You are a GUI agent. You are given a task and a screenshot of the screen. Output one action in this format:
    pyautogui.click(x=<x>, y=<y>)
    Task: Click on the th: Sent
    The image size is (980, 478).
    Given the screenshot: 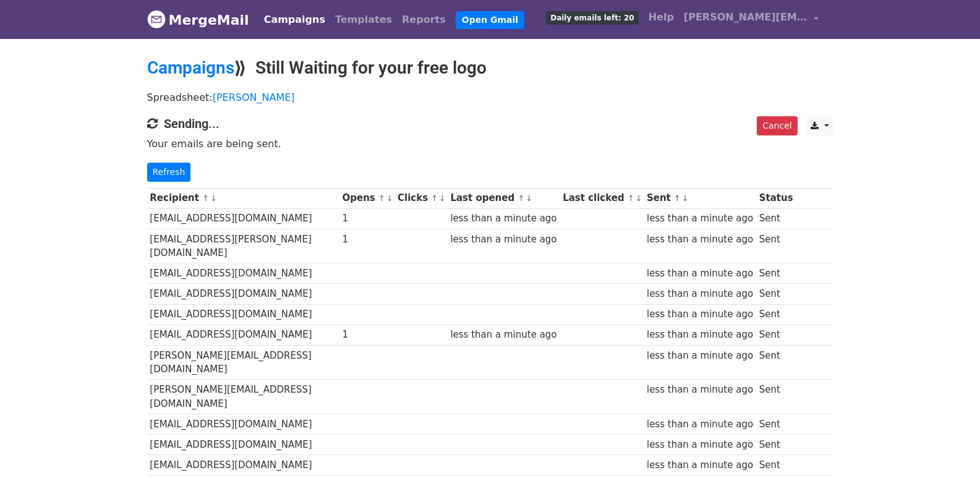 What is the action you would take?
    pyautogui.click(x=700, y=198)
    